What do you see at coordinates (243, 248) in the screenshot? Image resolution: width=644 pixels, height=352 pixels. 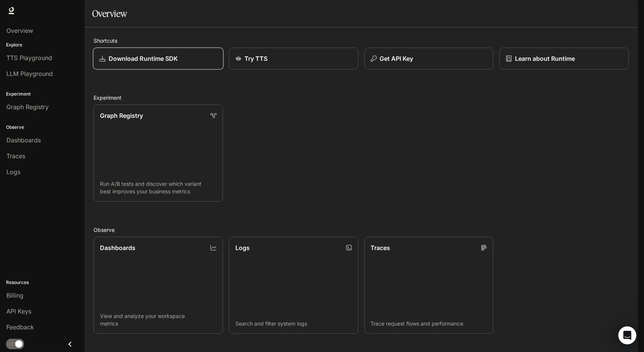 I see `p: Logs` at bounding box center [243, 248].